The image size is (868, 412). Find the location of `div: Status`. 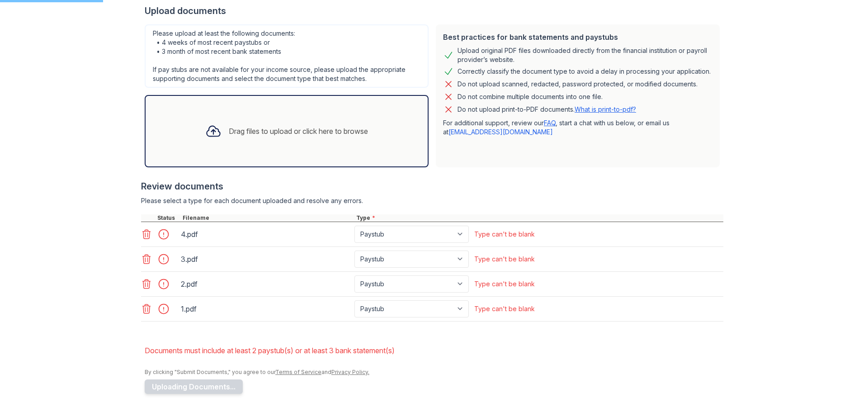

div: Status is located at coordinates (168, 218).